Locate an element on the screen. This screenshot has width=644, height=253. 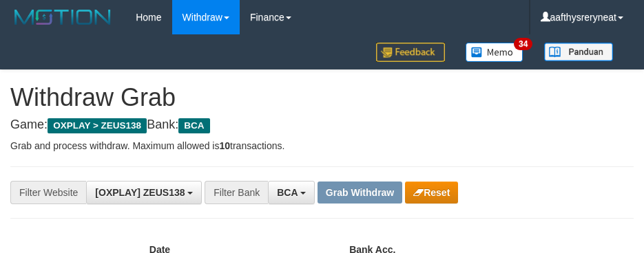
div: Filter Bank is located at coordinates (237, 193).